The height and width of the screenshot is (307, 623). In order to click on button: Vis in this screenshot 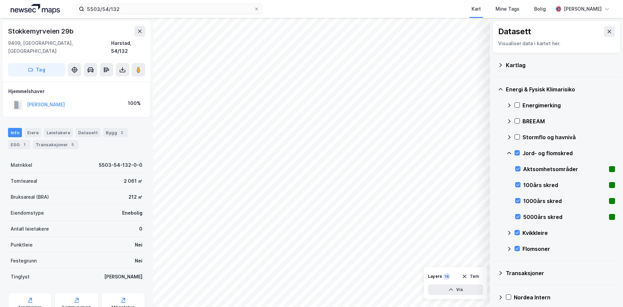, I will do `click(455, 290)`.